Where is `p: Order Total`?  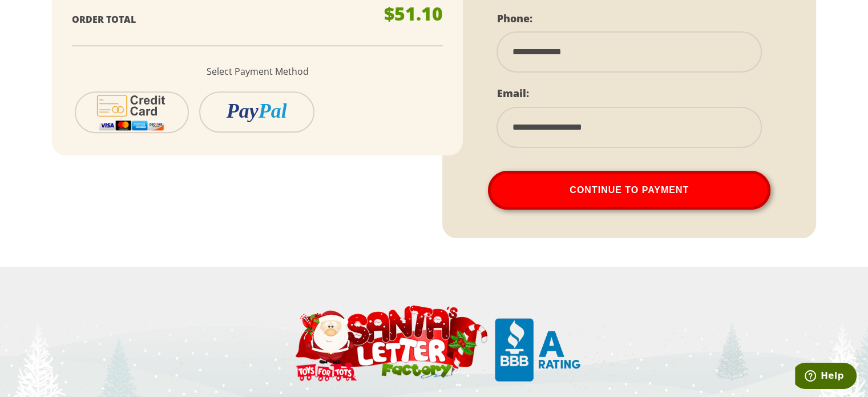 p: Order Total is located at coordinates (225, 20).